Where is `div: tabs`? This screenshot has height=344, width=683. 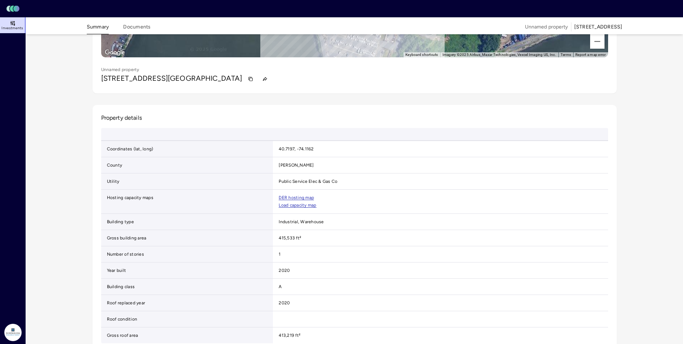
div: tabs is located at coordinates (119, 26).